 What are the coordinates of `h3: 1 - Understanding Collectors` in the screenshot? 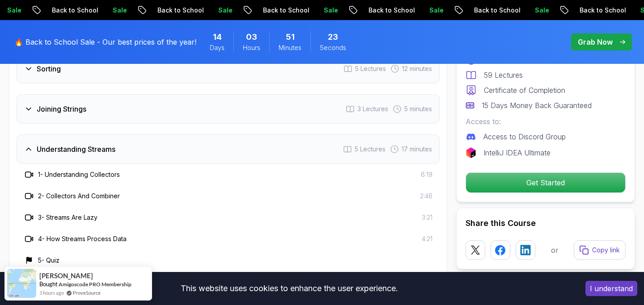 It's located at (79, 174).